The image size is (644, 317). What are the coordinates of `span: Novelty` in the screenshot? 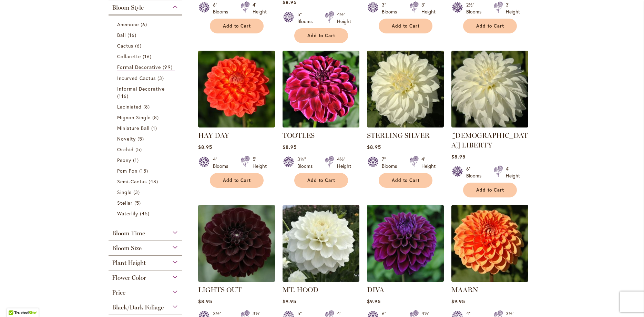 It's located at (127, 138).